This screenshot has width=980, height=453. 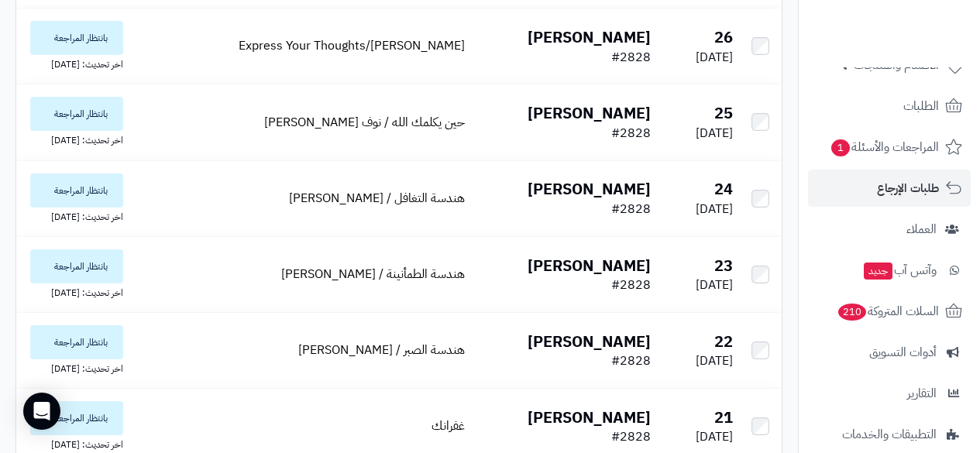 I want to click on span: غفرانك, so click(x=448, y=426).